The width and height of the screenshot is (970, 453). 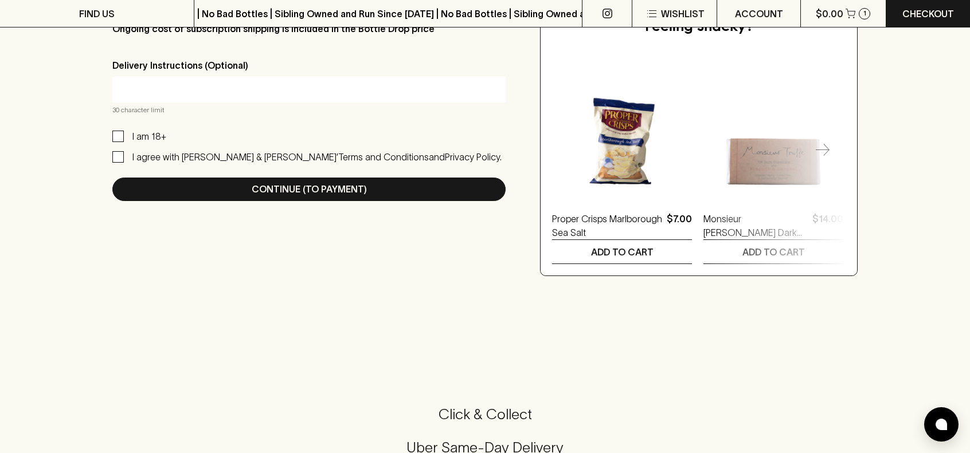 I want to click on img: Proper Crisps Marlborough Sea Salt, so click(x=622, y=131).